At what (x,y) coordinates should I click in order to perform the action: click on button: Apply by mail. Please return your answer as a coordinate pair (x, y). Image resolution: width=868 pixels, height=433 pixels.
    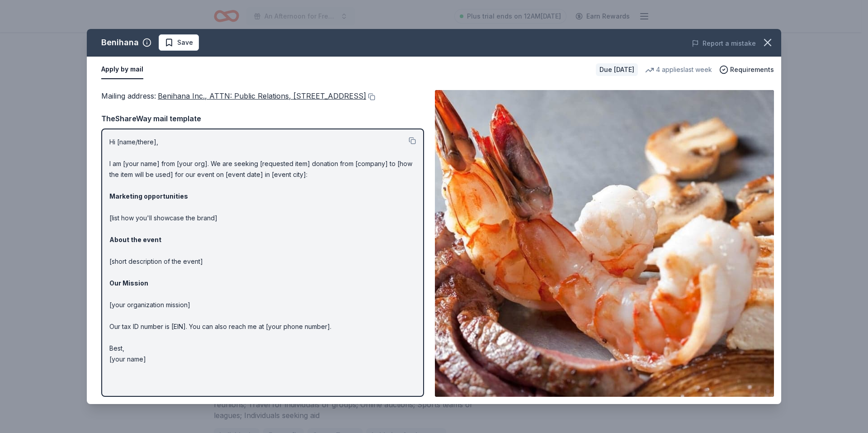
    Looking at the image, I should click on (122, 69).